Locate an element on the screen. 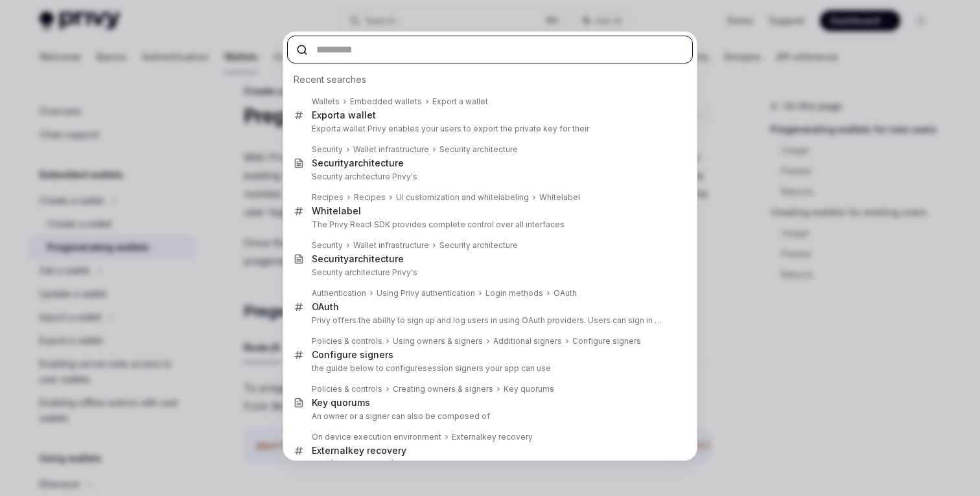 The width and height of the screenshot is (980, 496). div: Authentication is located at coordinates (339, 294).